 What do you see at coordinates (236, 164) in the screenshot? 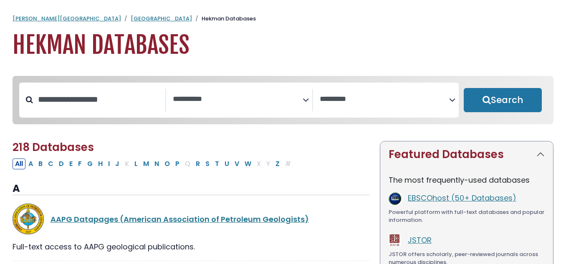
I see `button: Filter Results V` at bounding box center [236, 164].